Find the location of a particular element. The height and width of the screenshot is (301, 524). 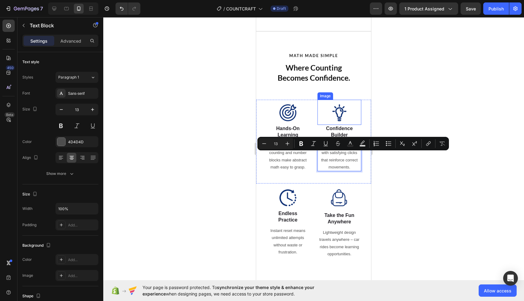

strong: Hands-On Learning is located at coordinates (32, 114).